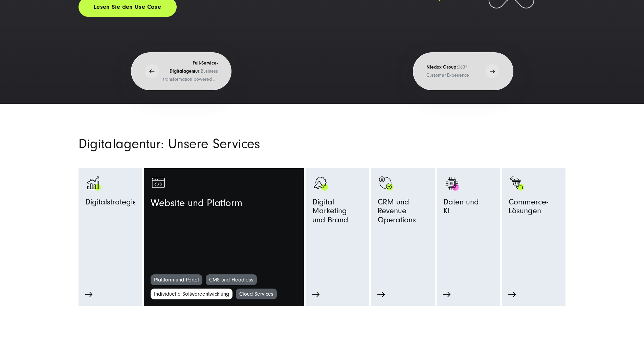  I want to click on span: Commerce-Lösungen, so click(534, 208).